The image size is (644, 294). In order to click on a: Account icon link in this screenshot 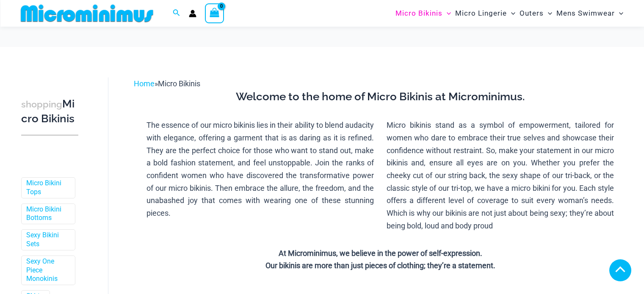, I will do `click(192, 14)`.